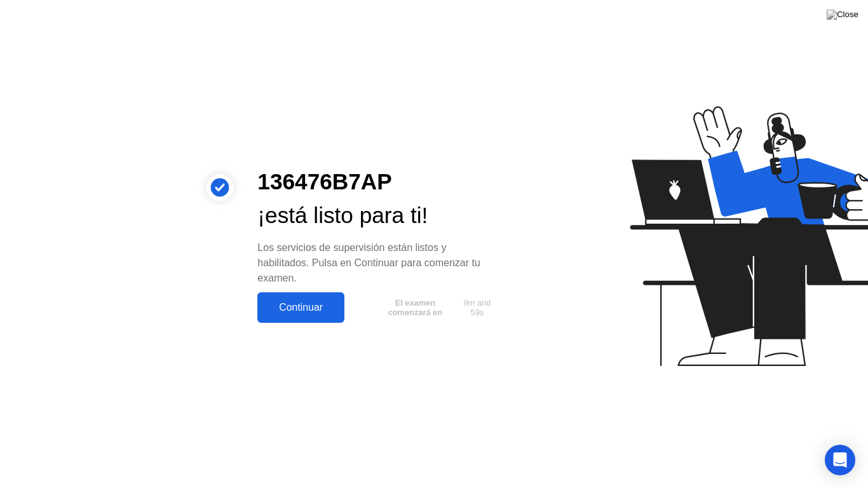  I want to click on img: Close, so click(843, 15).